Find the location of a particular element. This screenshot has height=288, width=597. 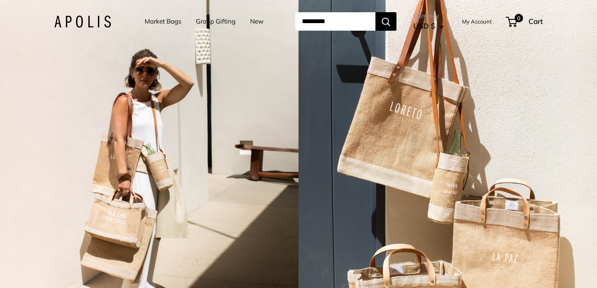

span: USD $ is located at coordinates (424, 26).